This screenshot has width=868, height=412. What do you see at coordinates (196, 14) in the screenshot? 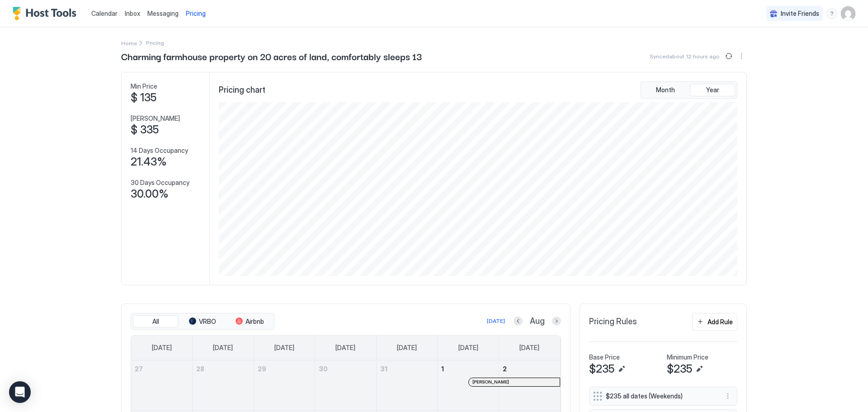
I see `span: Pricing` at bounding box center [196, 14].